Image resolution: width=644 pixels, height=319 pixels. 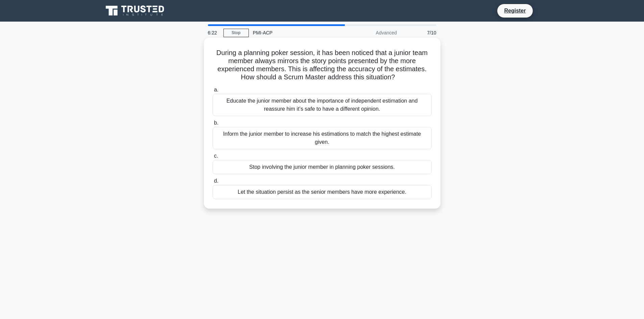 I want to click on span: c., so click(x=216, y=156).